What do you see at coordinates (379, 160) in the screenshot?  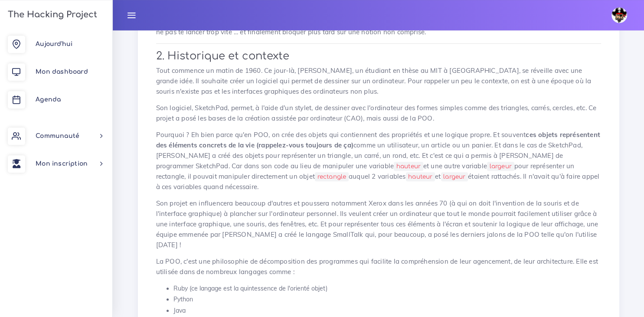 I see `p: Pourquoi ? Eh bien parce qu'en POO, on crée des objets qui contiennent des propriétés et une logi...` at bounding box center [379, 160].